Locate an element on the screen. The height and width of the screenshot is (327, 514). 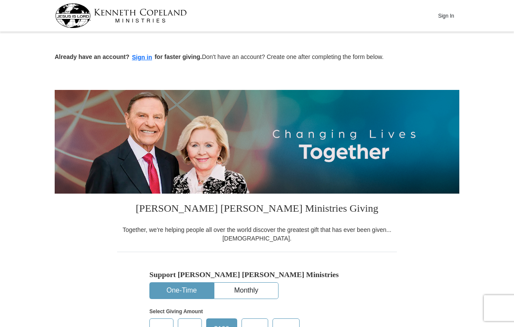
button: Sign in is located at coordinates (142, 57).